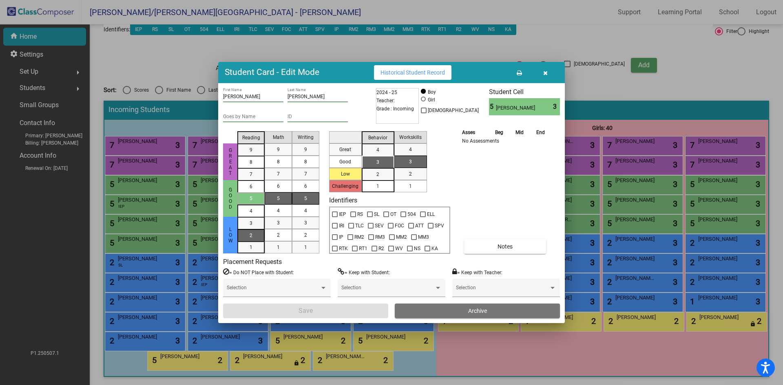 This screenshot has width=783, height=385. What do you see at coordinates (251, 138) in the screenshot?
I see `span: Reading` at bounding box center [251, 138].